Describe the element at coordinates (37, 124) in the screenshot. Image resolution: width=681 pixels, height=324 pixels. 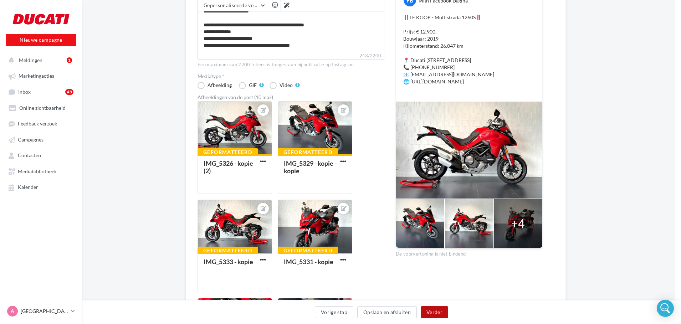
I see `span: Feedback verzoek` at that location.